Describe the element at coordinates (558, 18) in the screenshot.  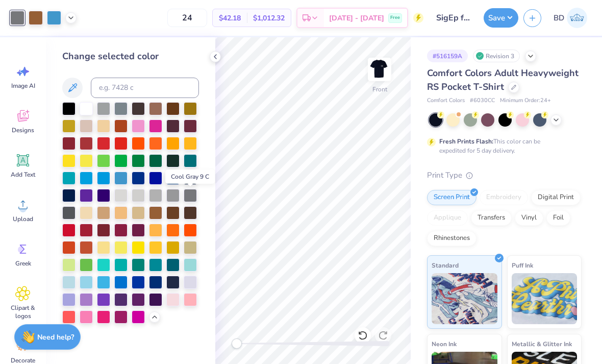
I see `span: BD` at that location.